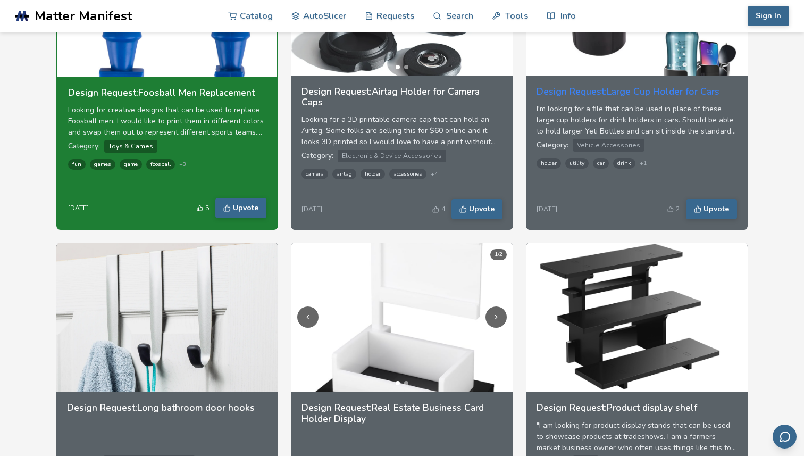 The width and height of the screenshot is (804, 456). Describe the element at coordinates (131, 164) in the screenshot. I see `span: game` at that location.